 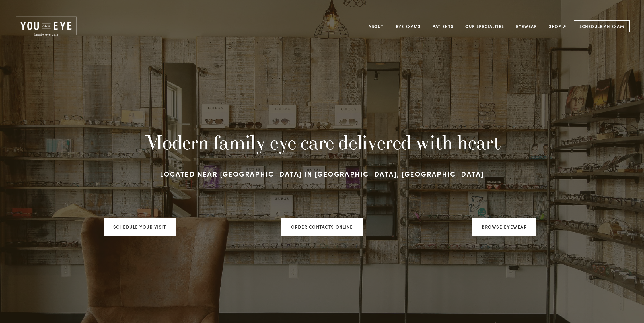 I want to click on a: Schedule an Exam, so click(x=602, y=26).